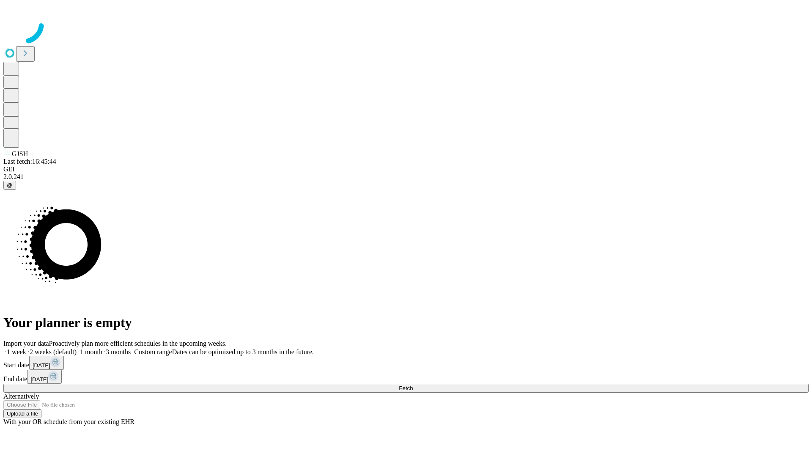 The image size is (812, 457). I want to click on div: Start date, so click(406, 362).